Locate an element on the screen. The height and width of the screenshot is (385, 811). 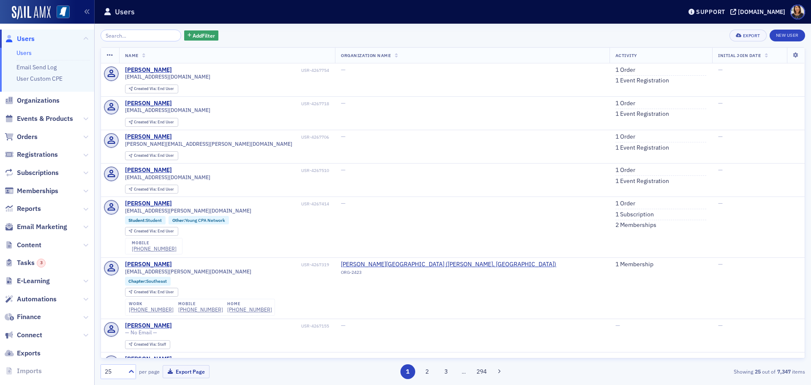
a: Orders is located at coordinates (21, 137).